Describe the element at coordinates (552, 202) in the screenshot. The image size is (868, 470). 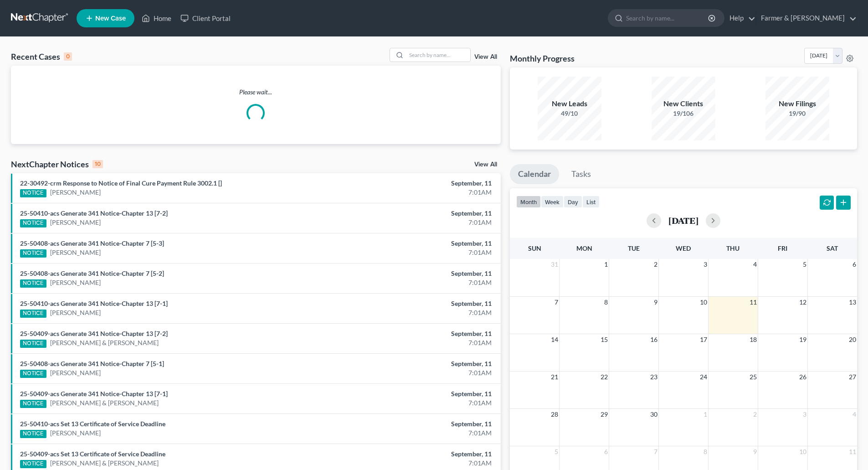
I see `button: week` at that location.